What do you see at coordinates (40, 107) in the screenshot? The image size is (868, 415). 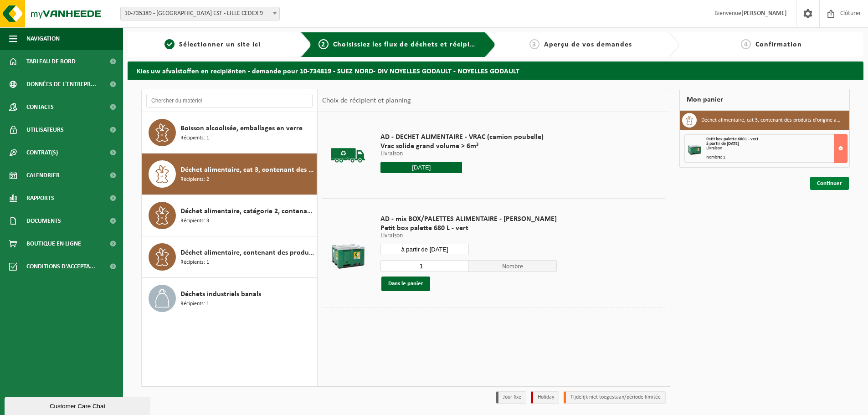 I see `span: Contacts` at bounding box center [40, 107].